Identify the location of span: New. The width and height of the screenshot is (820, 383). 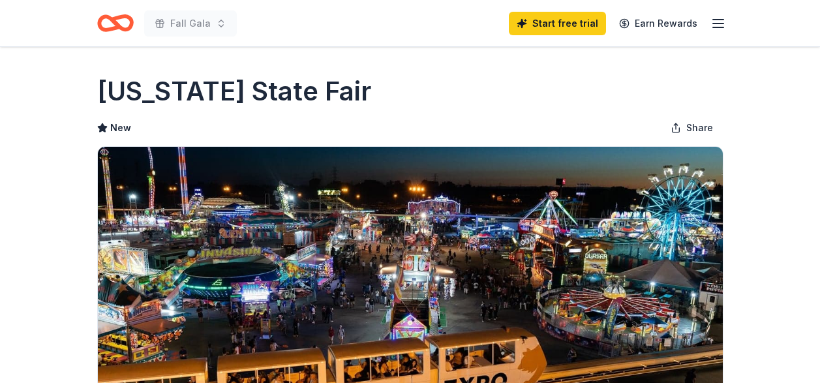
(121, 128).